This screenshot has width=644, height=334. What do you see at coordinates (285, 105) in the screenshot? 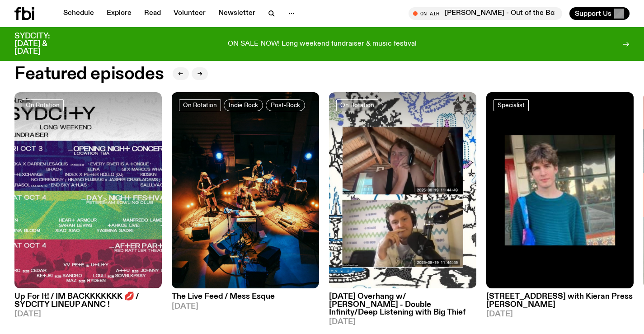
I see `a: Post-Rock` at bounding box center [285, 105].